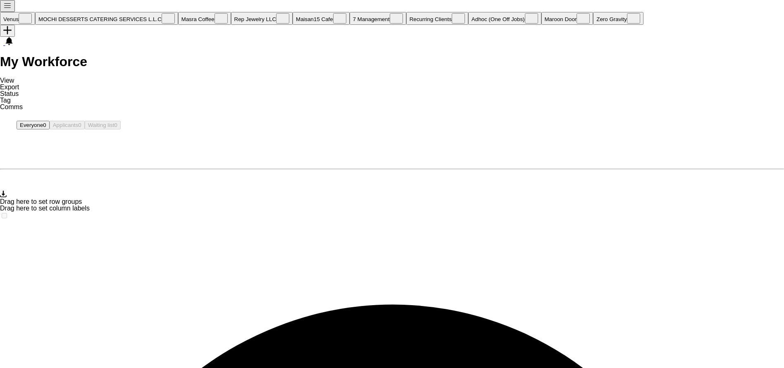 This screenshot has width=784, height=368. What do you see at coordinates (437, 18) in the screenshot?
I see `button: Recurring Clients` at bounding box center [437, 18].